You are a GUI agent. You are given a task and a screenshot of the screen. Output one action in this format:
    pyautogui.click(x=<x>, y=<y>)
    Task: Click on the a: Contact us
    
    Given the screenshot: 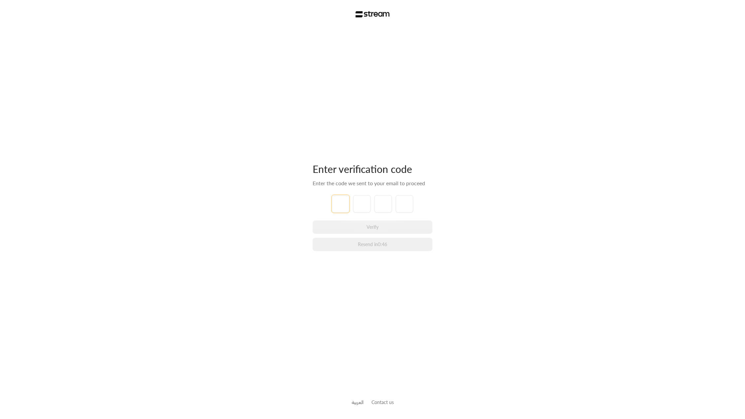 What is the action you would take?
    pyautogui.click(x=382, y=402)
    